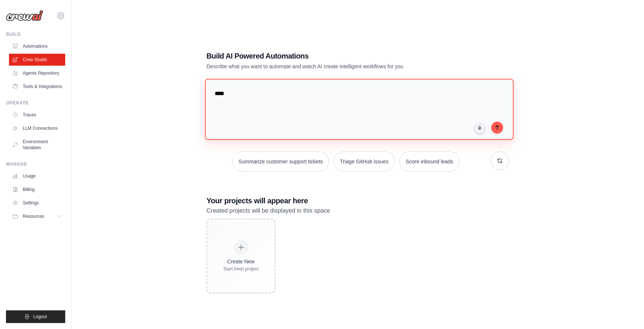 The width and height of the screenshot is (644, 329). I want to click on button: Resources, so click(37, 216).